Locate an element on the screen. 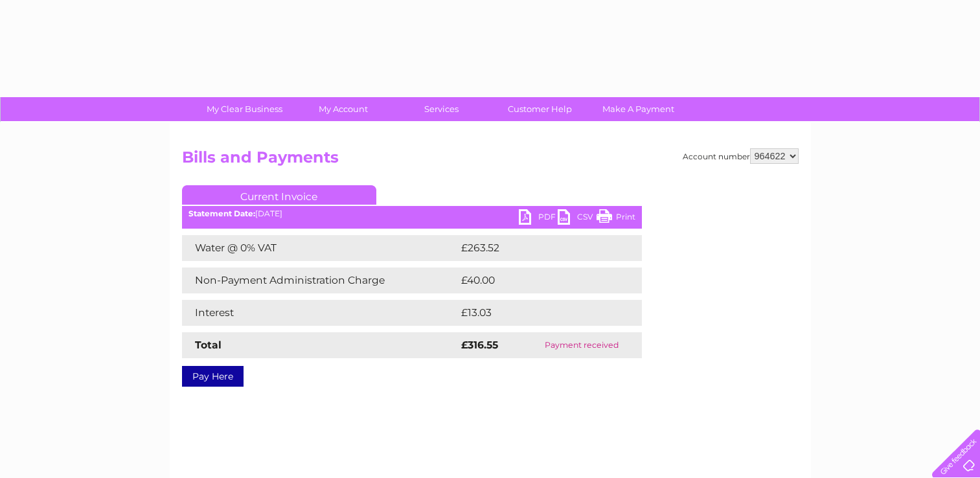 This screenshot has height=478, width=980. td: £13.03 is located at coordinates (536, 313).